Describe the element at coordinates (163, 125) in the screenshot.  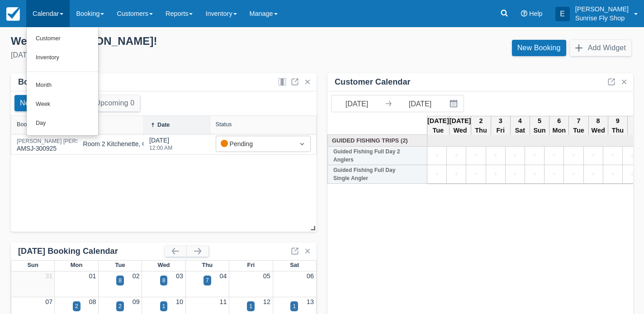
I see `div: Date` at that location.